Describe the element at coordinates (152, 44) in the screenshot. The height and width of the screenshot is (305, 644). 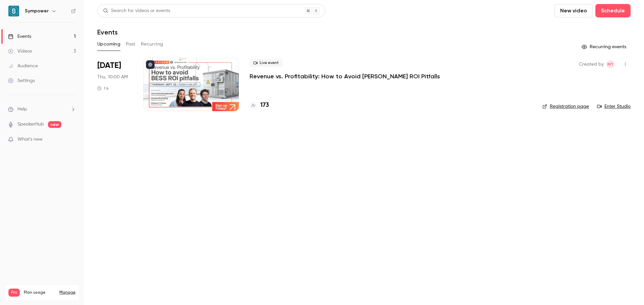
I see `button: Recurring` at that location.